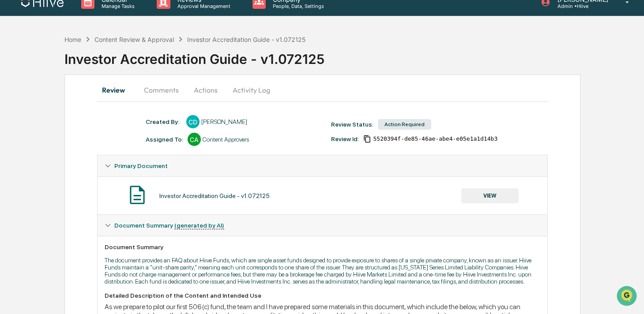 Image resolution: width=644 pixels, height=314 pixels. What do you see at coordinates (33, 116) in the screenshot?
I see `a: 🖐️Preclearance` at bounding box center [33, 116].